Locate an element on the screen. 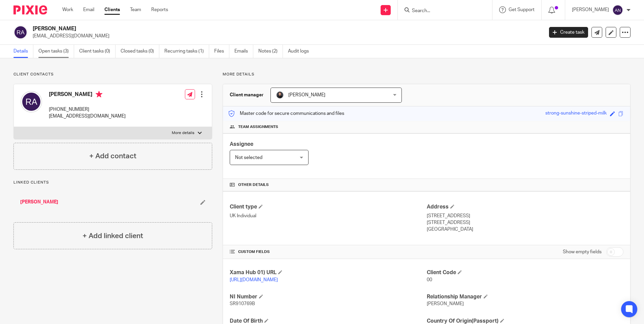  span: Get Support is located at coordinates (522, 10).